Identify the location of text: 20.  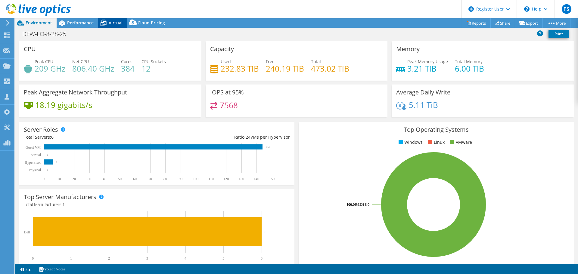
(74, 179).